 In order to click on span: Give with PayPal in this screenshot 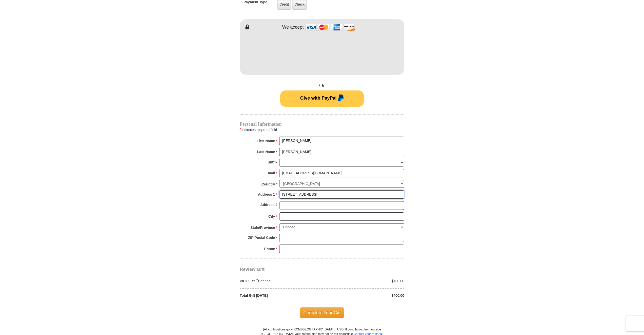, I will do `click(318, 98)`.